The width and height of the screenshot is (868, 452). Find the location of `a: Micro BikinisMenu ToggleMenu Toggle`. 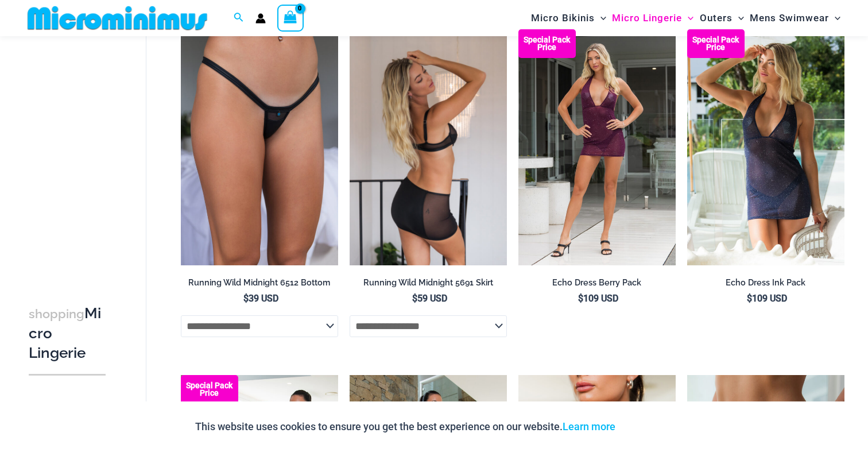

a: Micro BikinisMenu ToggleMenu Toggle is located at coordinates (568, 18).